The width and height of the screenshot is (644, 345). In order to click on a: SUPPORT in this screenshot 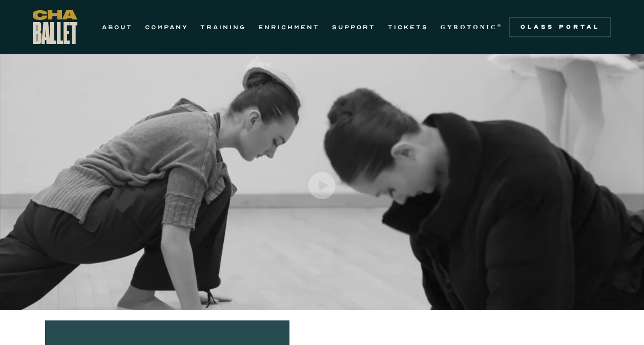, I will do `click(354, 27)`.